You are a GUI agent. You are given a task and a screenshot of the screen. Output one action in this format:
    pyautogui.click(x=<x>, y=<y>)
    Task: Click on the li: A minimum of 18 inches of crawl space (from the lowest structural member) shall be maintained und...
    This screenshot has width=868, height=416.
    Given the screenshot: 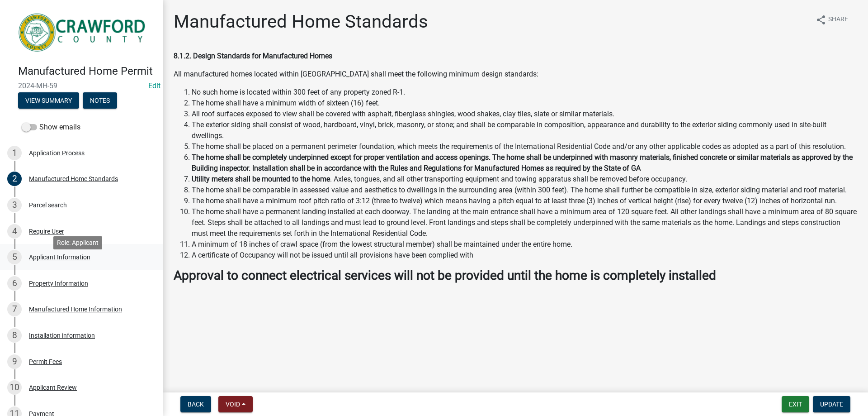 What is the action you would take?
    pyautogui.click(x=524, y=244)
    